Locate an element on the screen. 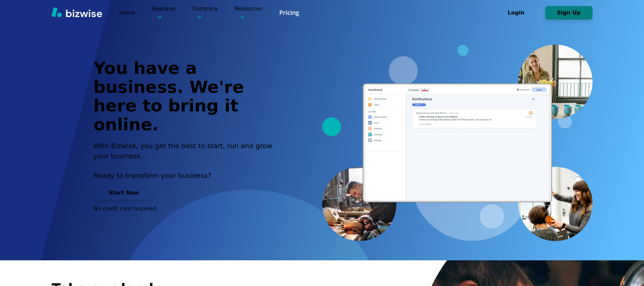 This screenshot has width=644, height=286. p: No credit card required. is located at coordinates (187, 209).